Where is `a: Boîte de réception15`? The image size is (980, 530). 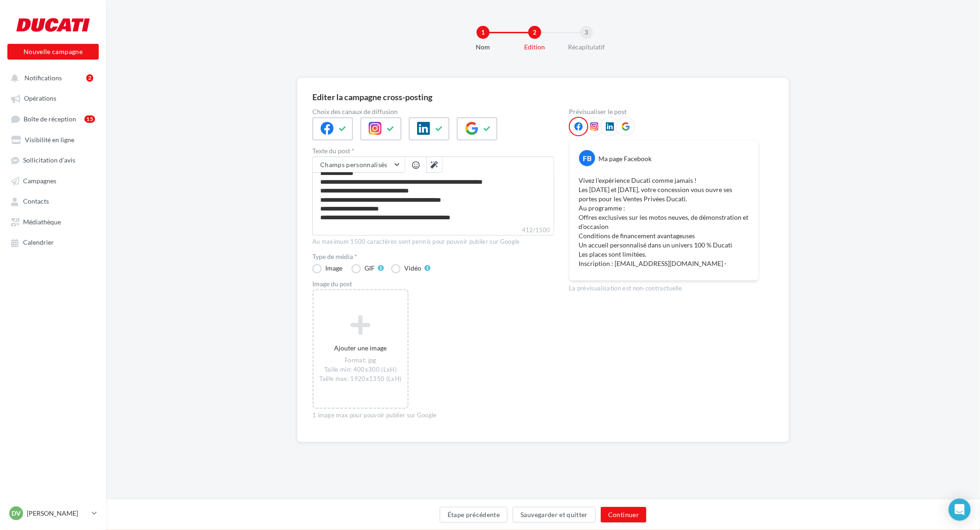 a: Boîte de réception15 is located at coordinates (53, 119).